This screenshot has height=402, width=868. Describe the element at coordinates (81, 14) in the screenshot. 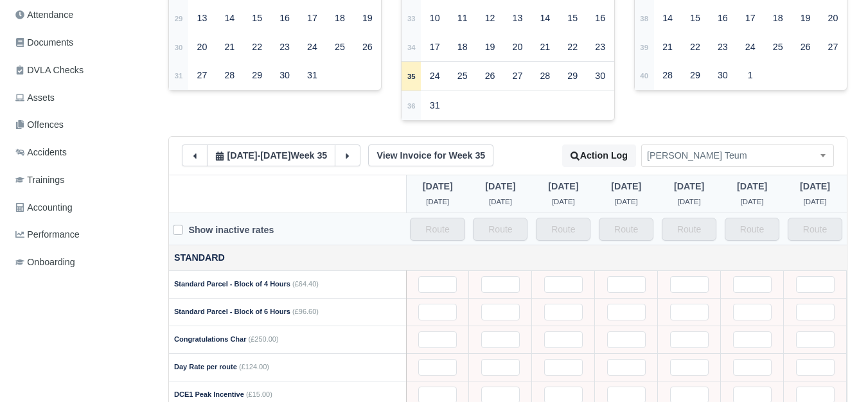

I see `a: Attendance` at that location.